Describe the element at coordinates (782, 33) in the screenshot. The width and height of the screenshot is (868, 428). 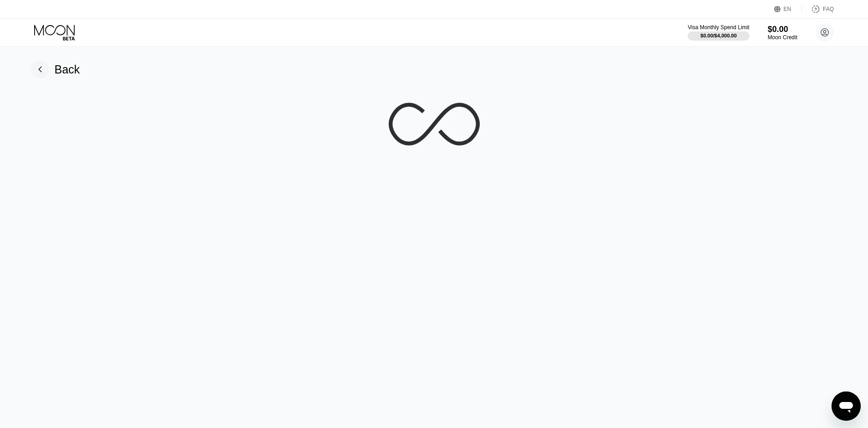
I see `div: $0.00Moon Credit` at that location.